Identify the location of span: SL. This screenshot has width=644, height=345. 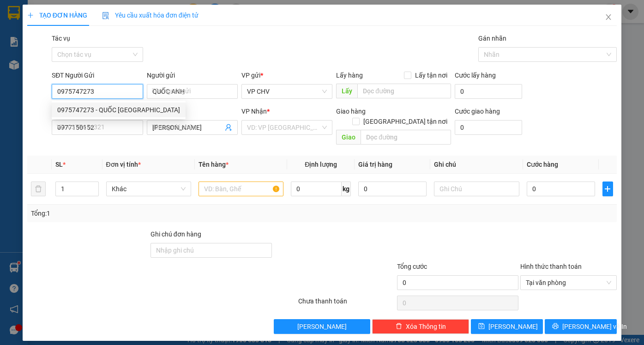
(59, 165).